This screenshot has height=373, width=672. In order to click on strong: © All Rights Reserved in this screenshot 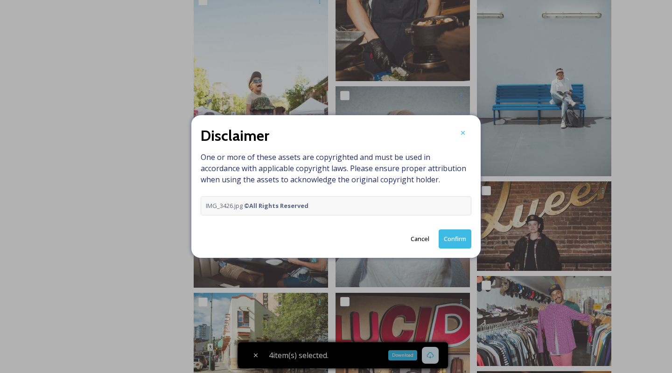, I will do `click(276, 206)`.